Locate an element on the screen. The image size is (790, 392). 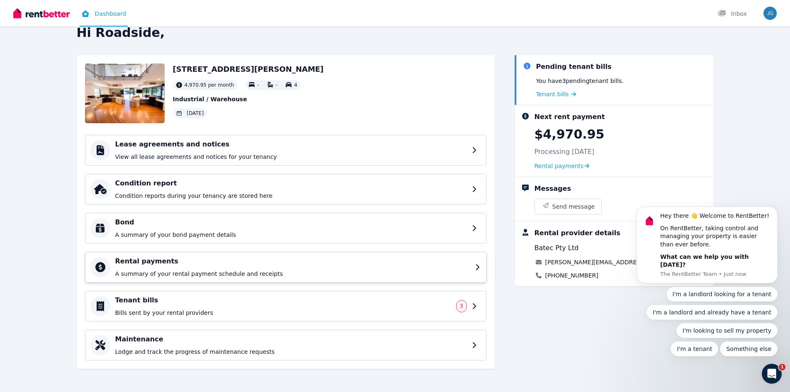
span: Send message is located at coordinates (574, 207).